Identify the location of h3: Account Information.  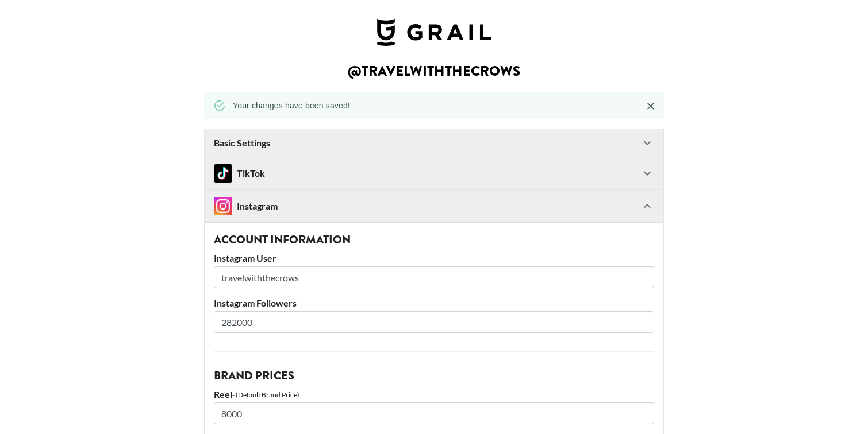
(434, 240).